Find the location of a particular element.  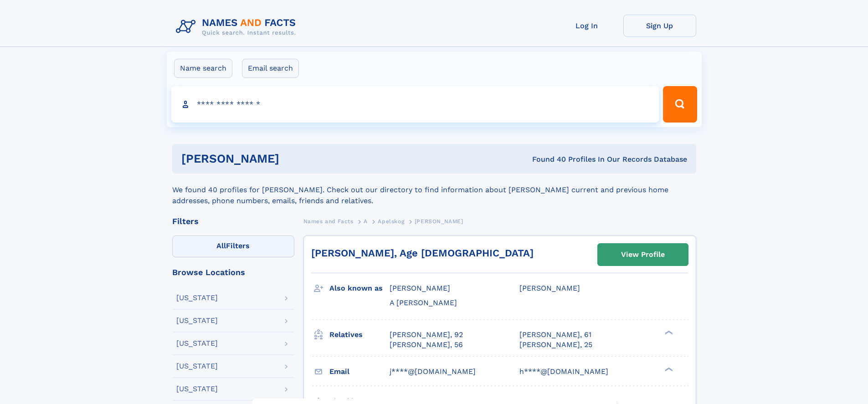

a: Sign Up is located at coordinates (660, 26).